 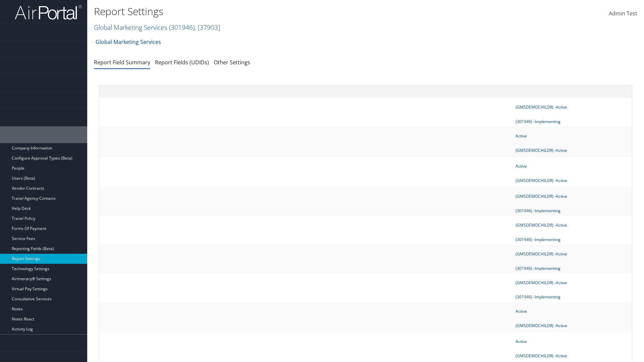 I want to click on div: ✔ indicates the toggle is On and there is an association between Reporting Fields that is documen..., so click(x=360, y=91).